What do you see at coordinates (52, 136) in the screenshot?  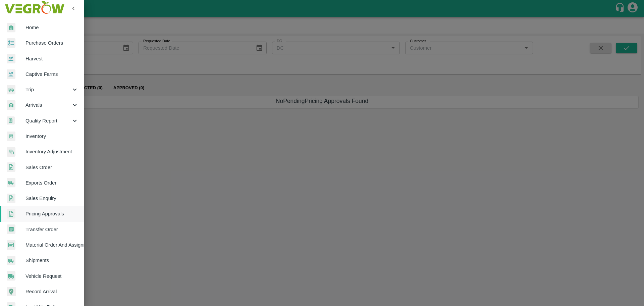 I see `span: Inventory` at bounding box center [52, 136].